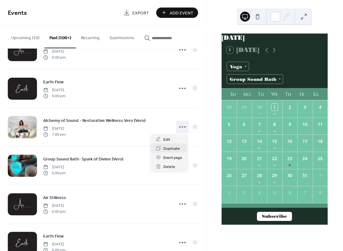 Image resolution: width=343 pixels, height=251 pixels. Describe the element at coordinates (275, 94) in the screenshot. I see `div: We` at that location.